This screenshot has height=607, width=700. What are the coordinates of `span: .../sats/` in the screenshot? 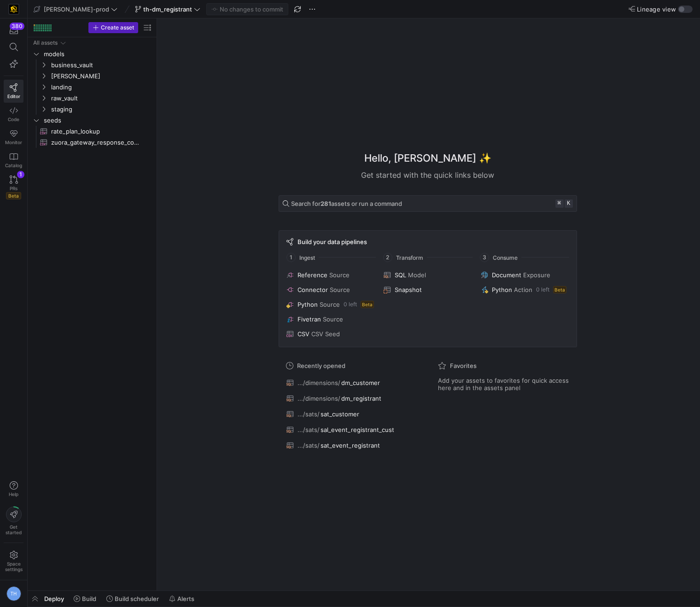 It's located at (309, 445).